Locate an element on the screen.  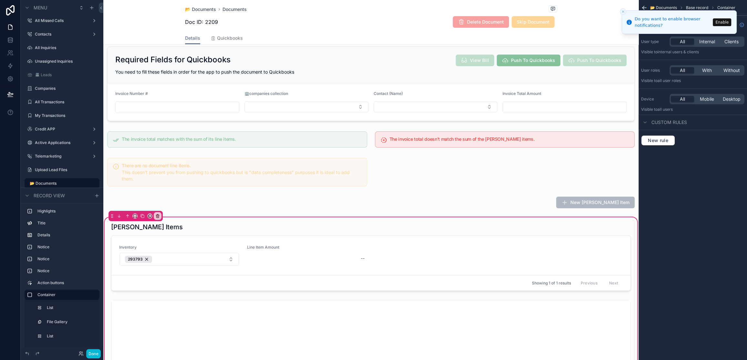
label: All Inquiries is located at coordinates (67, 48).